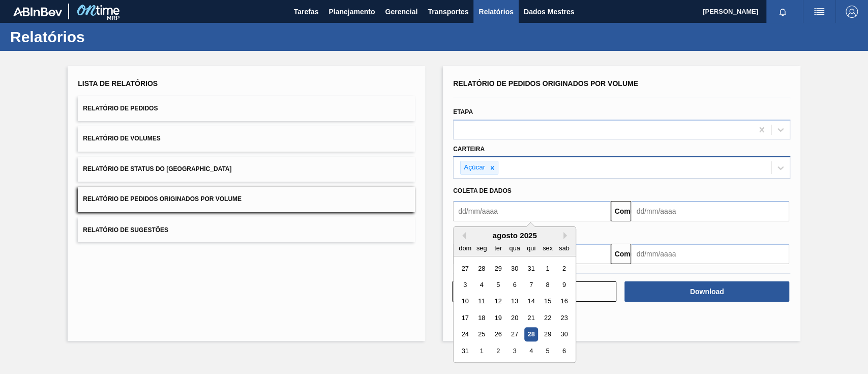 The image size is (868, 374). I want to click on div: qua, so click(514, 248).